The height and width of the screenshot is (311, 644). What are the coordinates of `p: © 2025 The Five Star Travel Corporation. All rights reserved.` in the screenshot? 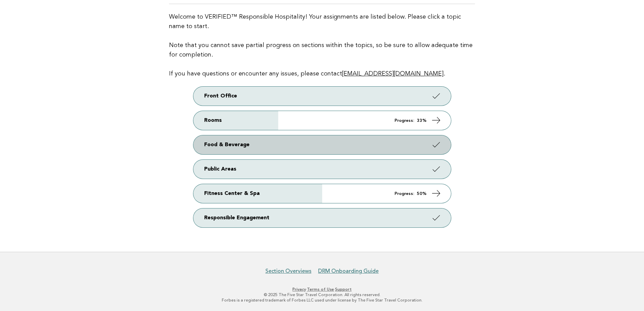 It's located at (322, 295).